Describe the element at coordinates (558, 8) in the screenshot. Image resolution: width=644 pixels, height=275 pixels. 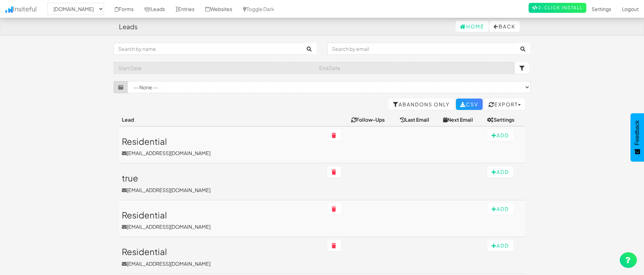
I see `a: 2-Click Install` at that location.